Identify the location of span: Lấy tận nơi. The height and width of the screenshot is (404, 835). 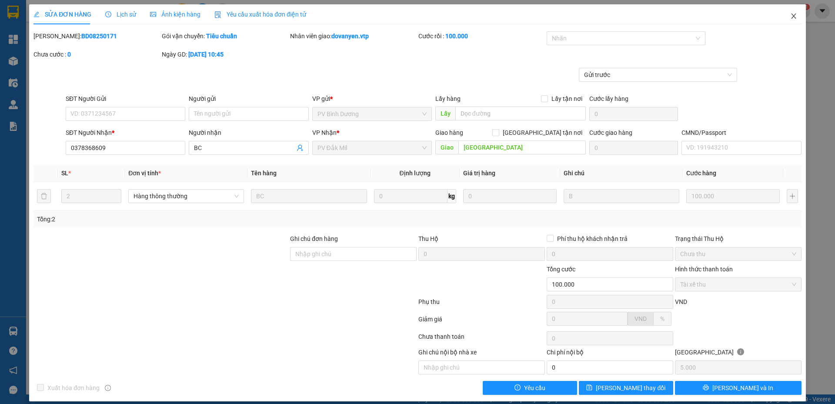
(567, 99).